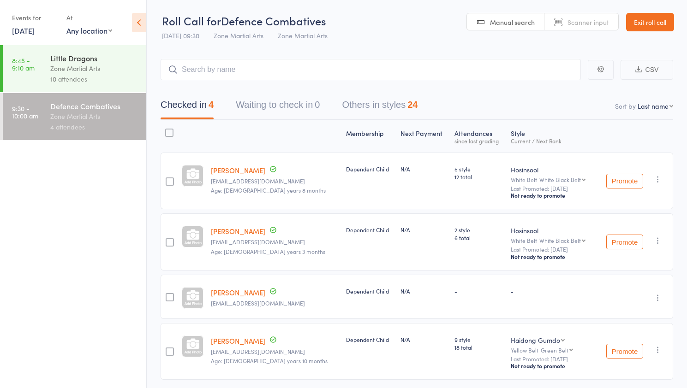 This screenshot has width=687, height=388. I want to click on div: Defence Combatives, so click(94, 106).